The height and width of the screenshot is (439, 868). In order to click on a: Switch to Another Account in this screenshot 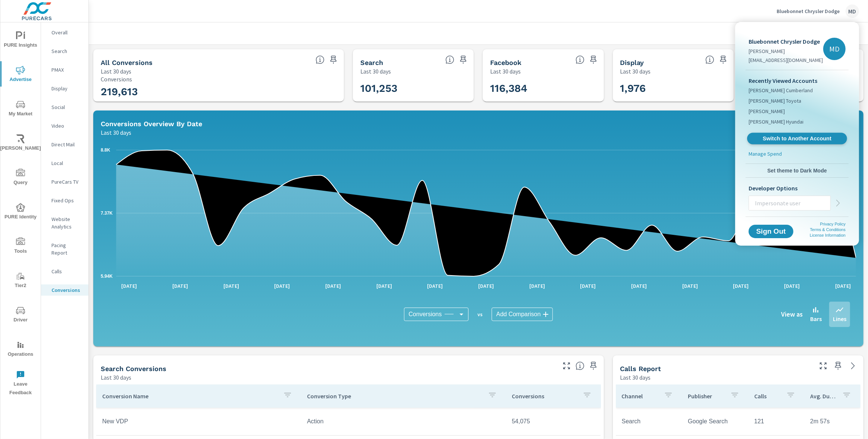, I will do `click(797, 138)`.